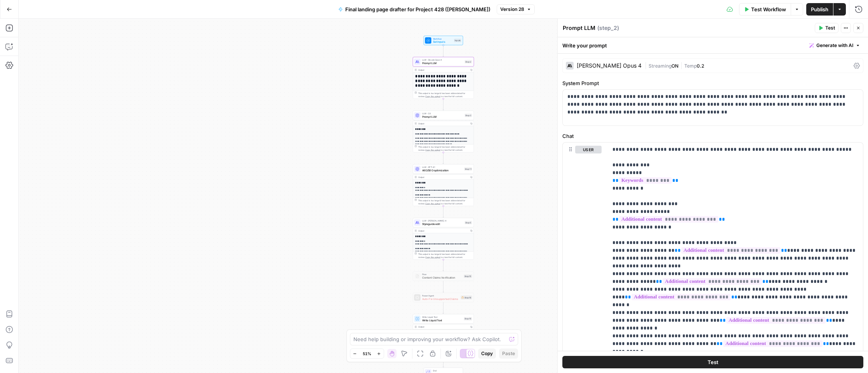 This screenshot has height=373, width=868. I want to click on g: Edge from step_5 to step_15, so click(443, 265).